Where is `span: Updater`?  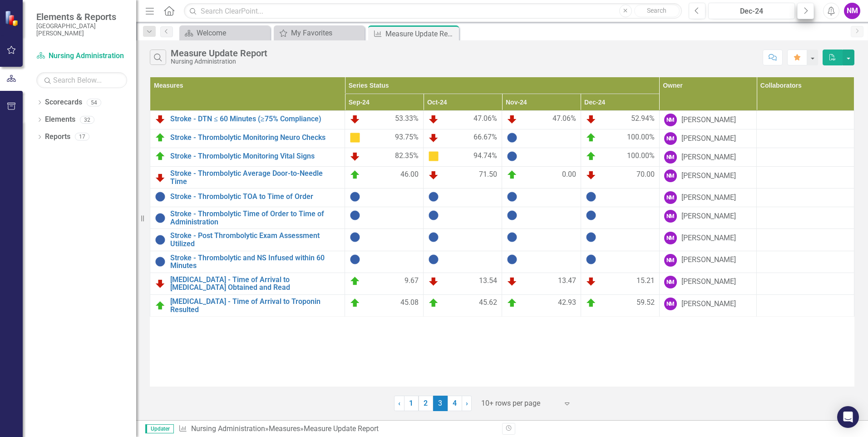 span: Updater is located at coordinates (159, 429).